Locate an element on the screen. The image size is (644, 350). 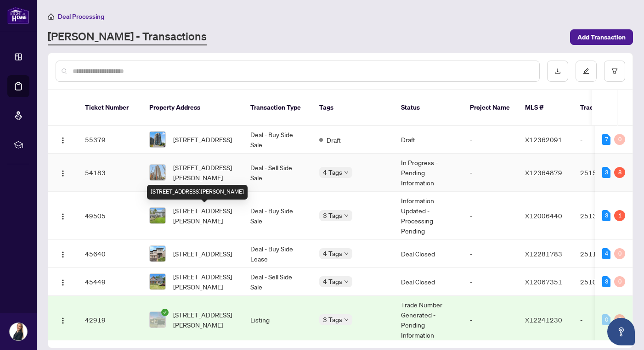
span: check-circle is located at coordinates (165, 313).